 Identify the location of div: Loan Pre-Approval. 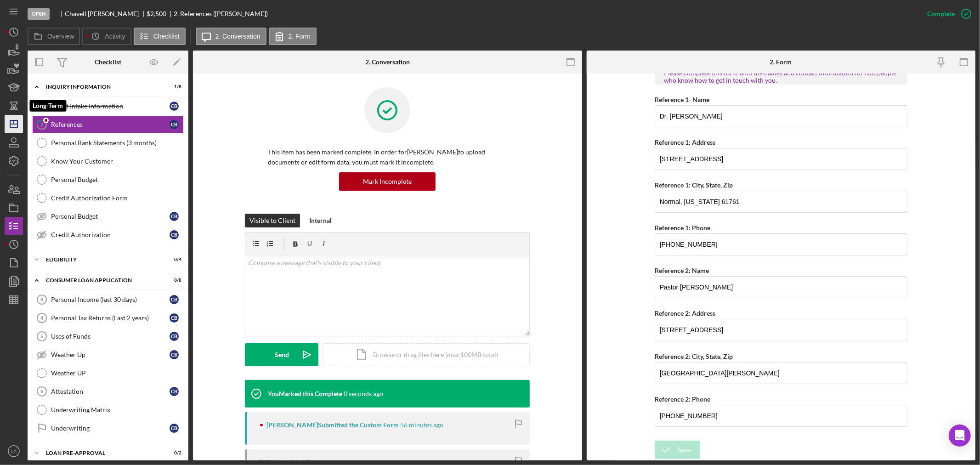
(102, 452).